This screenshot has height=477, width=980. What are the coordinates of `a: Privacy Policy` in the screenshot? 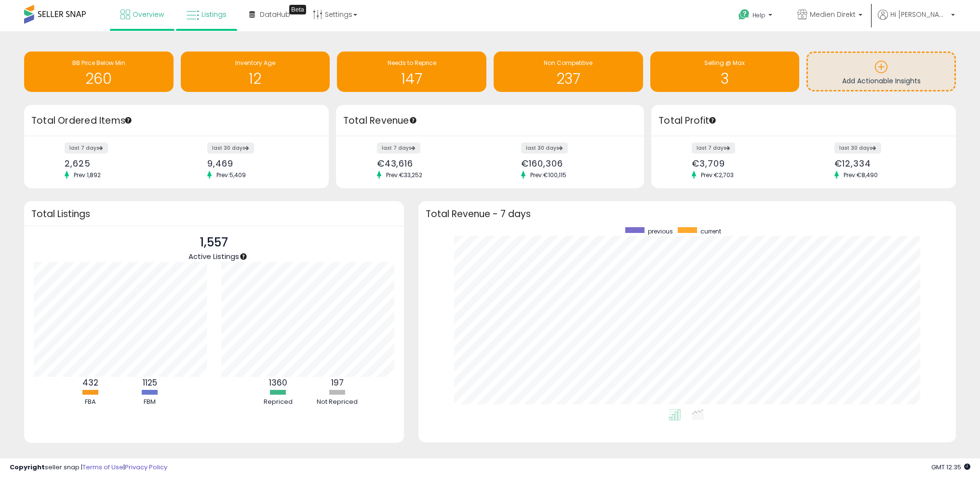 It's located at (146, 467).